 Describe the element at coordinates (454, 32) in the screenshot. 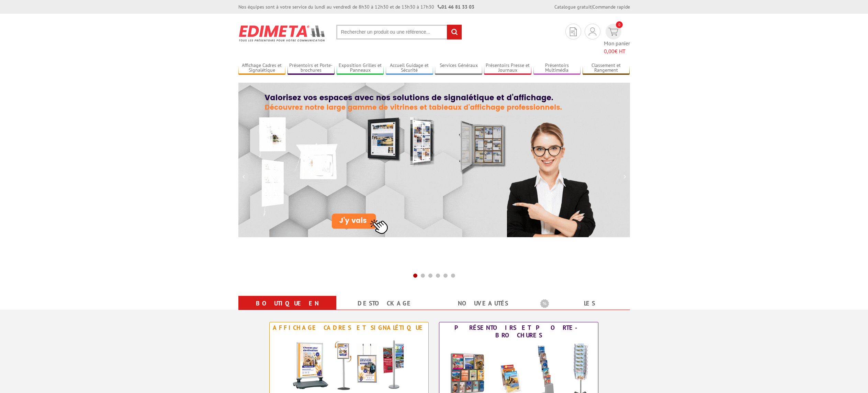

I see `input: rechercher` at that location.